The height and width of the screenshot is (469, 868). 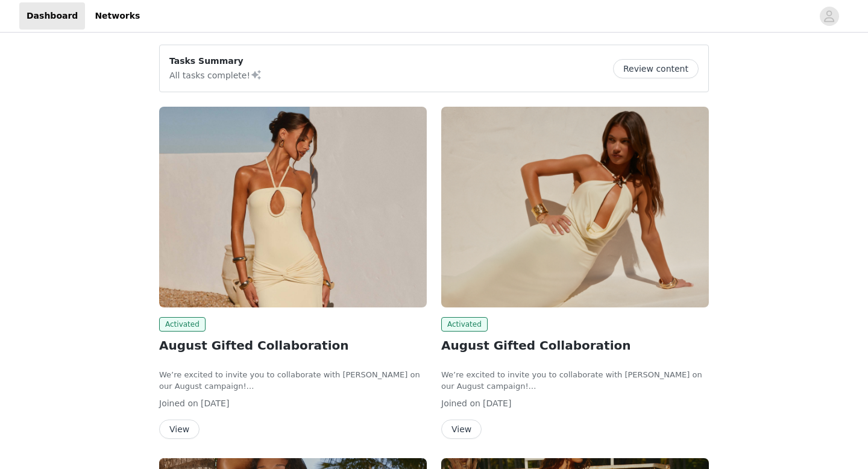 I want to click on div: avatar, so click(x=829, y=16).